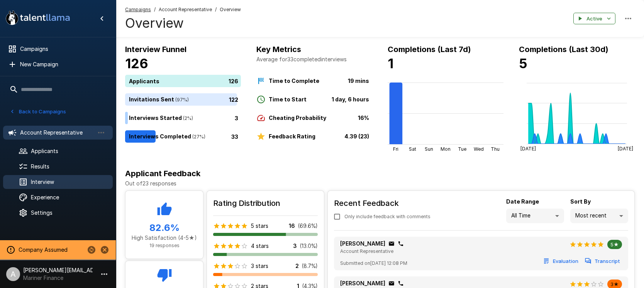 Image resolution: width=644 pixels, height=288 pixels. I want to click on tspan: Thu, so click(495, 149).